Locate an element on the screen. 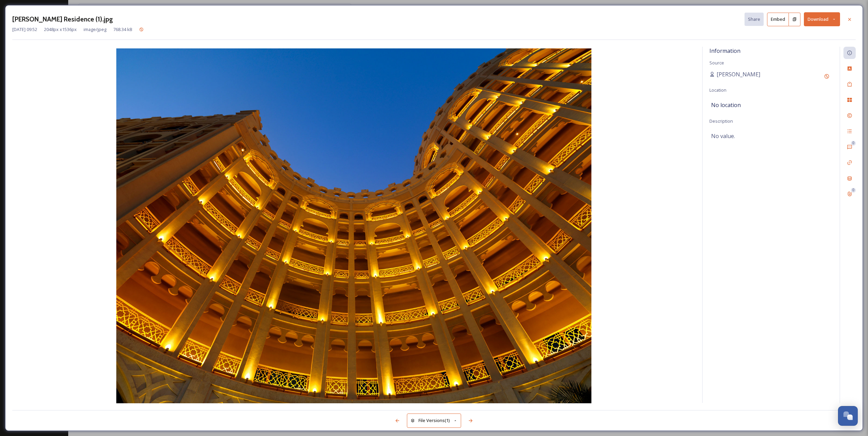  button: Share is located at coordinates (754, 19).